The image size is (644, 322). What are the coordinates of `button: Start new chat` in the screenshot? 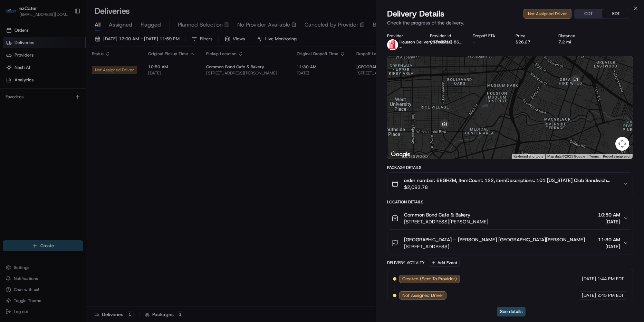 It's located at (121, 72).